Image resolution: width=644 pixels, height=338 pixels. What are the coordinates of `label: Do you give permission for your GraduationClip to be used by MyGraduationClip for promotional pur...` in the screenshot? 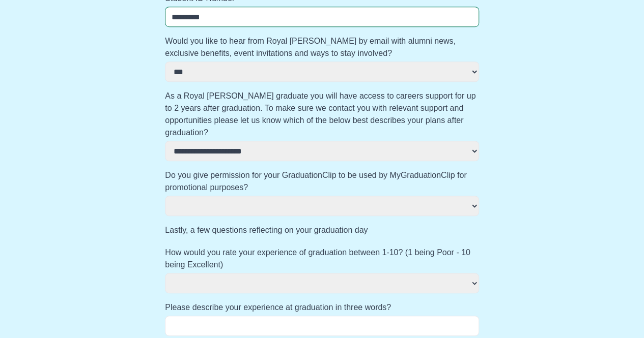 It's located at (321, 182).